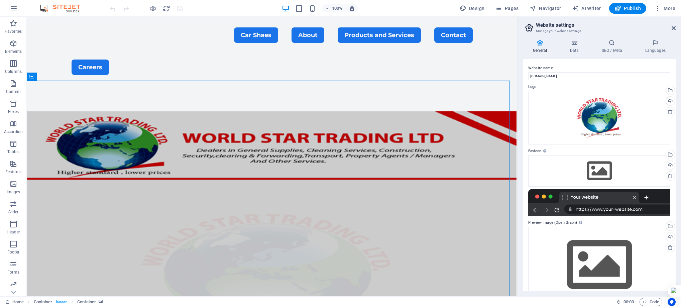 The image size is (681, 307). I want to click on p: Elements, so click(13, 51).